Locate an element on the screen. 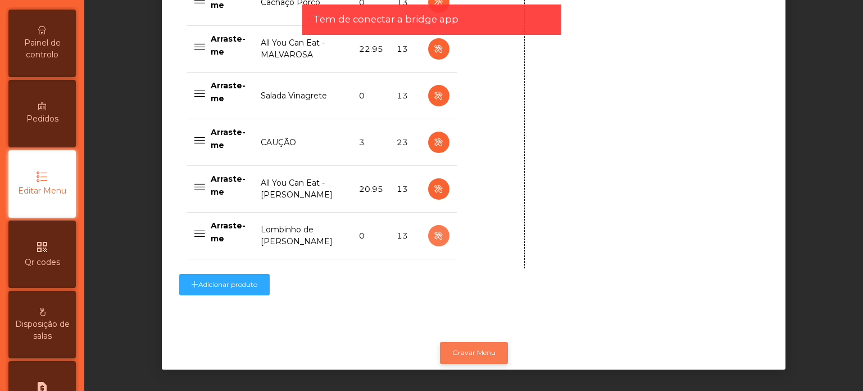 This screenshot has width=863, height=391. td: 22.95 is located at coordinates (371, 49).